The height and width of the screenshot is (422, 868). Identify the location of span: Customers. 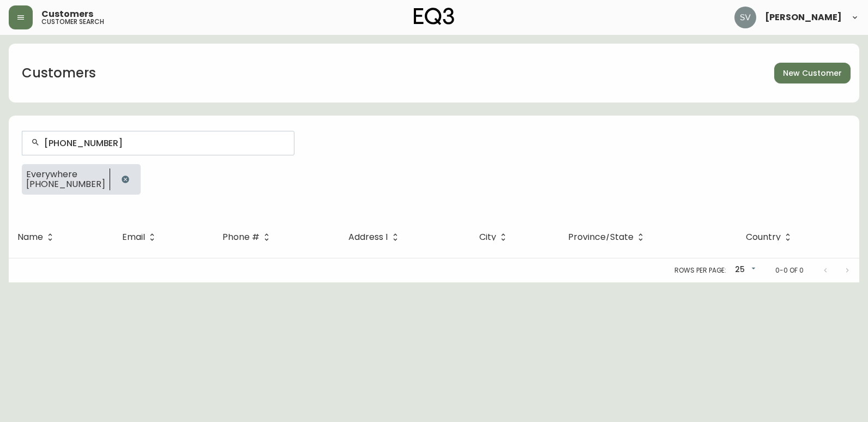
(67, 14).